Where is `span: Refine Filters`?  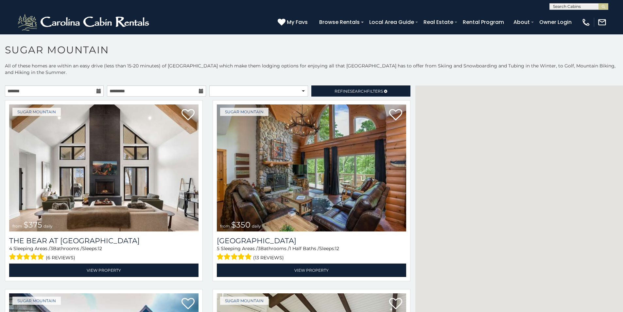
span: Refine Filters is located at coordinates (359, 91).